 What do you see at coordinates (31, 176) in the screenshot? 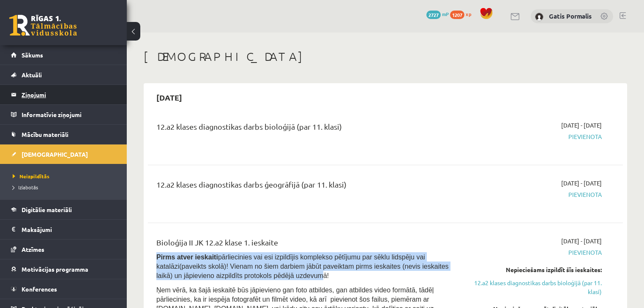
I see `span: Neizpildītās` at bounding box center [31, 176].